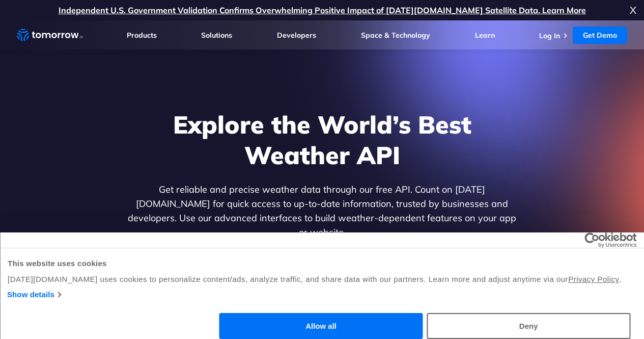  What do you see at coordinates (592, 240) in the screenshot?
I see `a: Usercentrics Cookiebot - opens in a new window` at bounding box center [592, 240].